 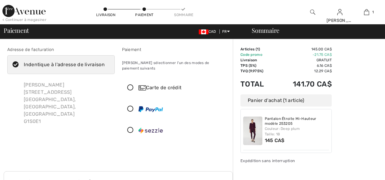 I want to click on td: TPS (5%), so click(x=257, y=66).